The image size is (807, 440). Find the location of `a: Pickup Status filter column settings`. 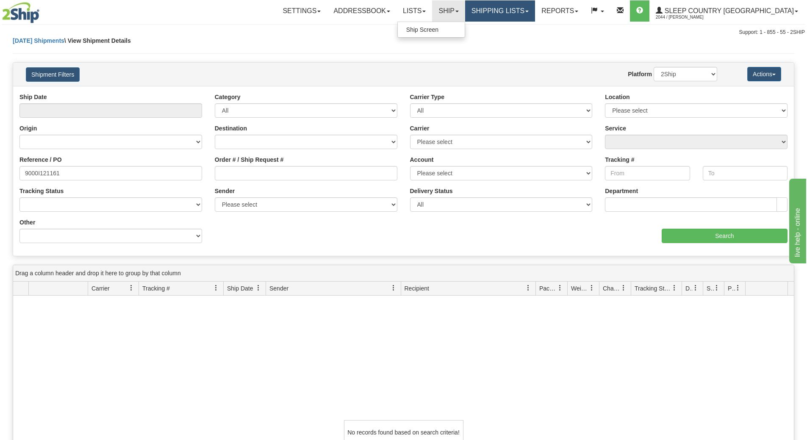

a: Pickup Status filter column settings is located at coordinates (738, 288).